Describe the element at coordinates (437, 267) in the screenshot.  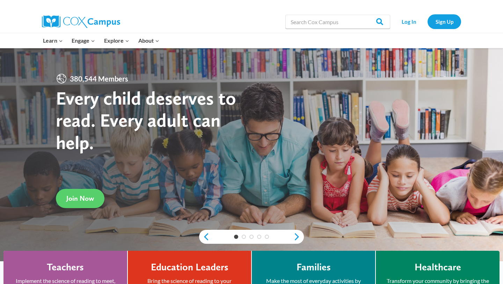
I see `h4: Healthcare` at that location.